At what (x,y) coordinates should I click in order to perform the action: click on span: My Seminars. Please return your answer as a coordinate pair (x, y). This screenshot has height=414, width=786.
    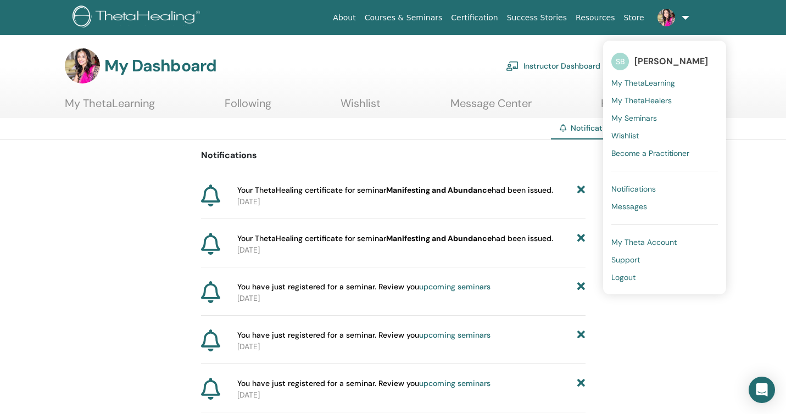
    Looking at the image, I should click on (634, 118).